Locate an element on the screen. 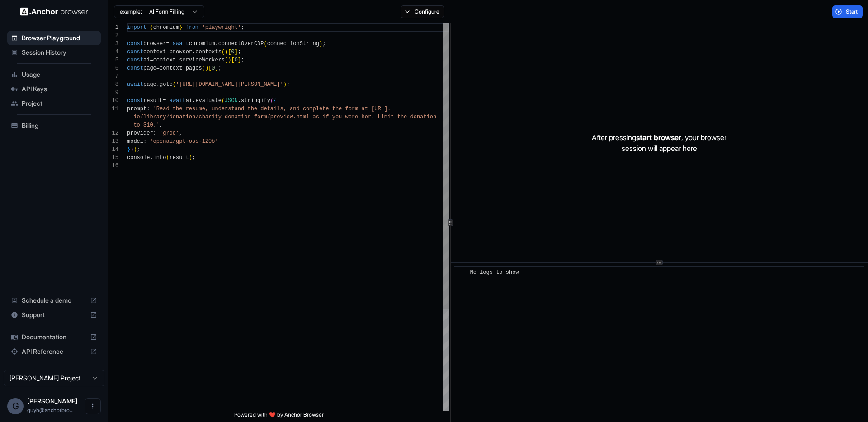 The width and height of the screenshot is (868, 422). span: start browser is located at coordinates (659, 137).